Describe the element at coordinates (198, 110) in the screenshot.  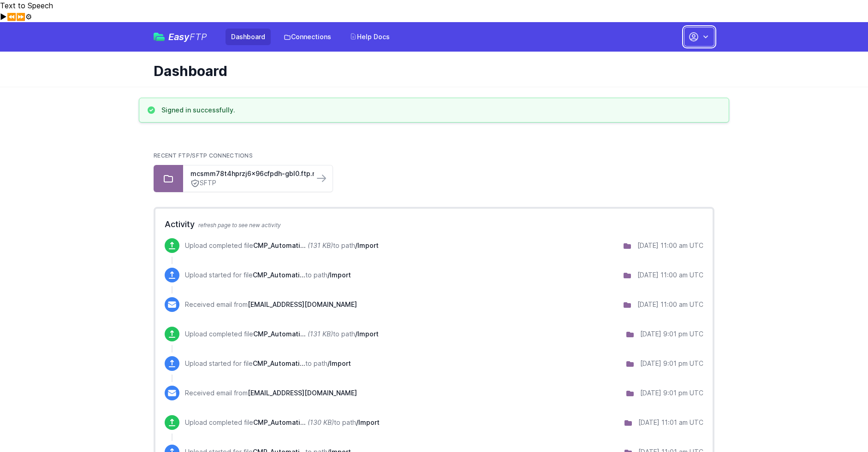
I see `h3: Signed in successfully.` at that location.